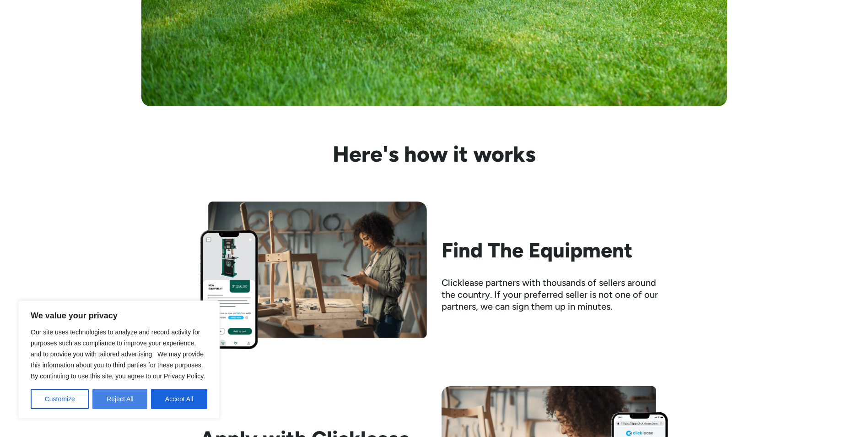 This screenshot has width=868, height=437. Describe the element at coordinates (314, 275) in the screenshot. I see `img: Woman looking at her phone while standing beside her workbench with half assembled chair` at that location.